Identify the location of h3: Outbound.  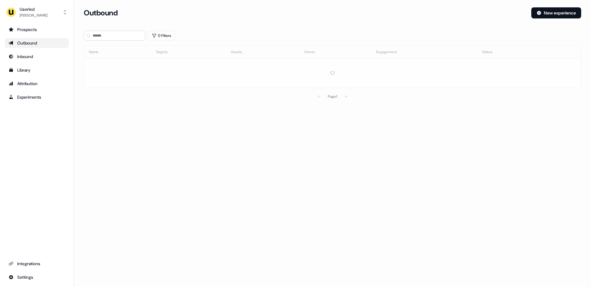
(101, 13).